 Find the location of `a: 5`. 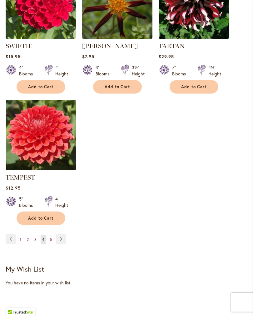

a: 5 is located at coordinates (51, 240).